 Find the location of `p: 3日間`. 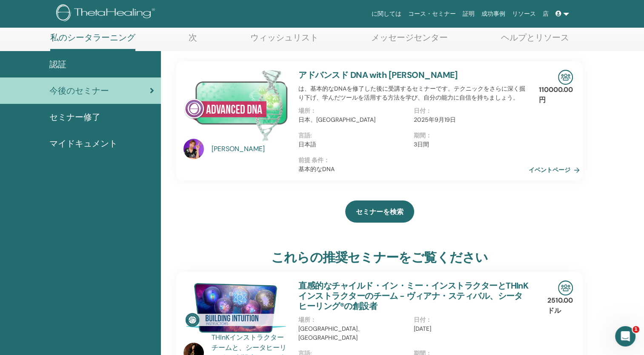

p: 3日間 is located at coordinates (468, 144).